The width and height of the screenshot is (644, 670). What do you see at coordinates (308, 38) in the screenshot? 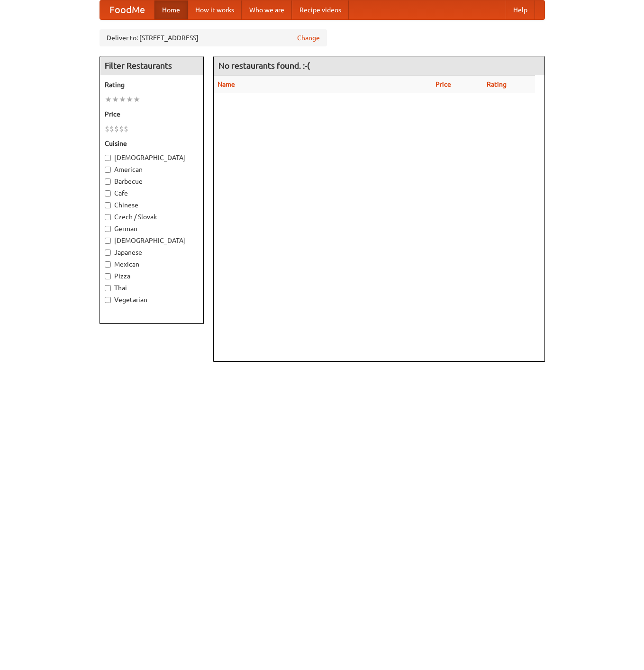
I see `a: Change` at bounding box center [308, 38].